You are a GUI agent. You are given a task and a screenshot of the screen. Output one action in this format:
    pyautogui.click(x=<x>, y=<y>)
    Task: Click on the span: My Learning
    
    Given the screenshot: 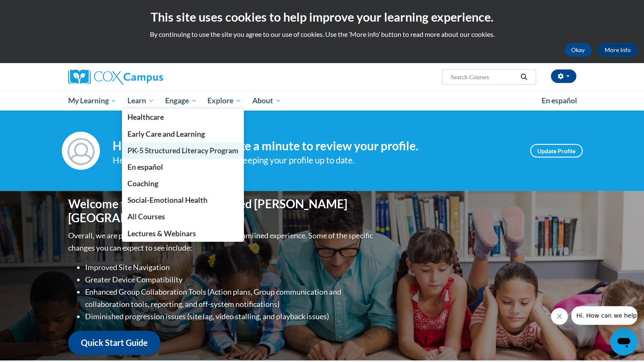 What is the action you would take?
    pyautogui.click(x=92, y=101)
    